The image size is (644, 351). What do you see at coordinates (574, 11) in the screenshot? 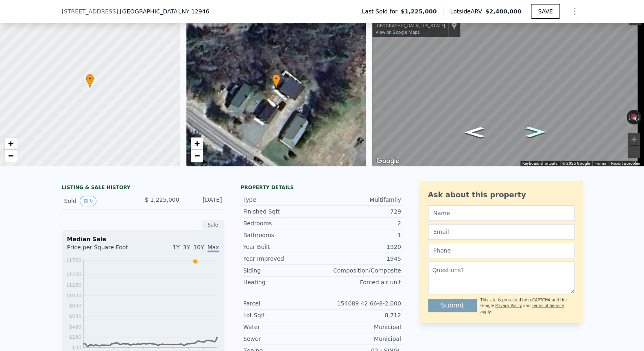
I see `button: Show Options` at bounding box center [574, 11].